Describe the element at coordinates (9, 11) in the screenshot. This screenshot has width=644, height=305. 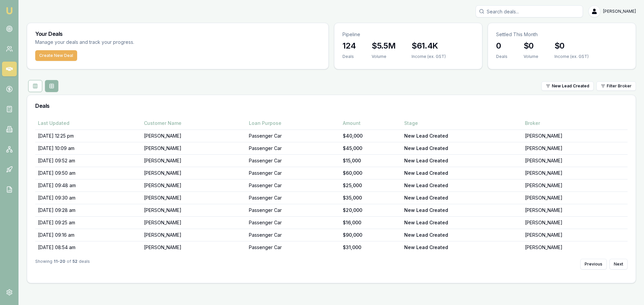
I see `img: emu-icon-u.png` at that location.